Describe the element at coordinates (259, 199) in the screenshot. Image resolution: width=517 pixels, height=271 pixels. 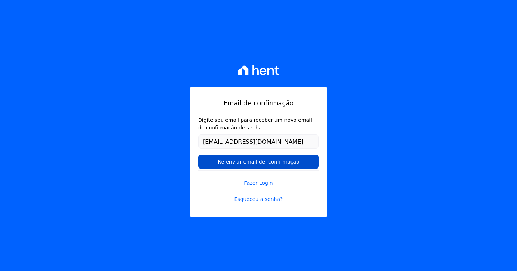
I see `a: Esqueceu a senha?` at that location.